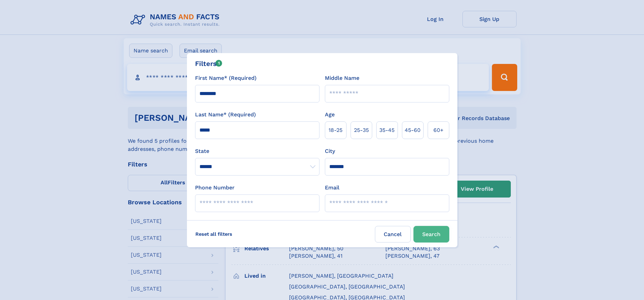 The width and height of the screenshot is (644, 300). I want to click on label: Email, so click(333, 188).